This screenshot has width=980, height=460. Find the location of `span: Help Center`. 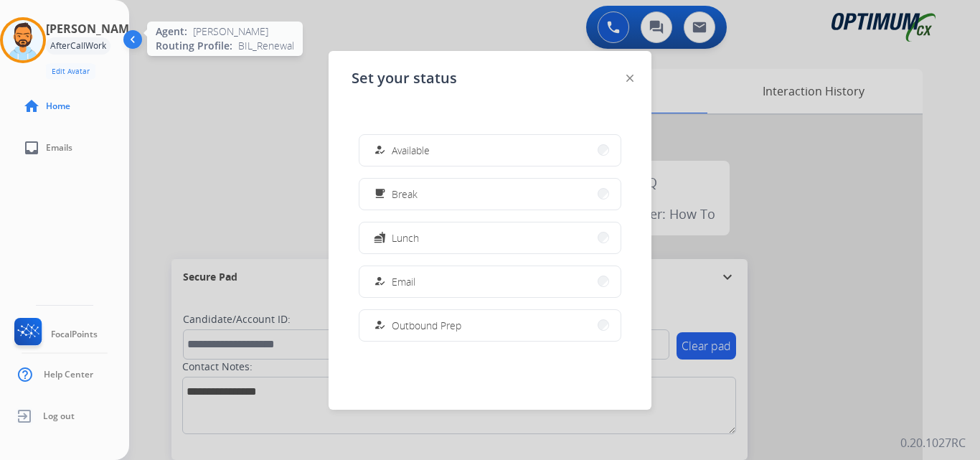

span: Help Center is located at coordinates (68, 375).